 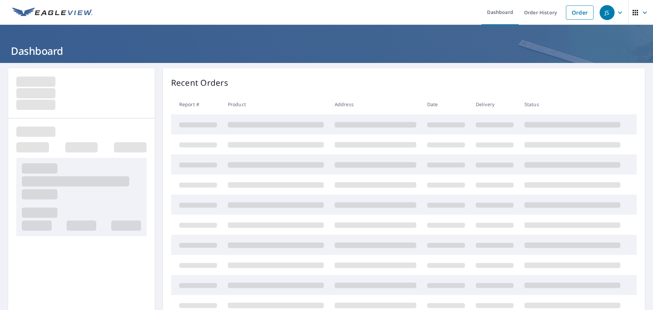 I want to click on a: Order, so click(x=580, y=13).